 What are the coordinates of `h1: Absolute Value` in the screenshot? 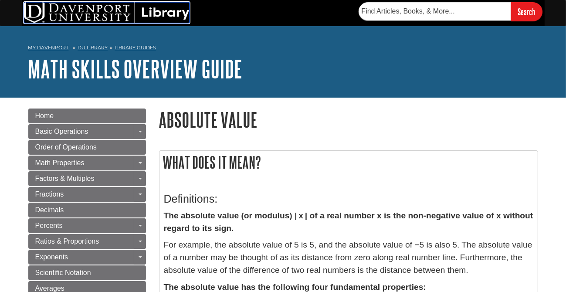 It's located at (348, 119).